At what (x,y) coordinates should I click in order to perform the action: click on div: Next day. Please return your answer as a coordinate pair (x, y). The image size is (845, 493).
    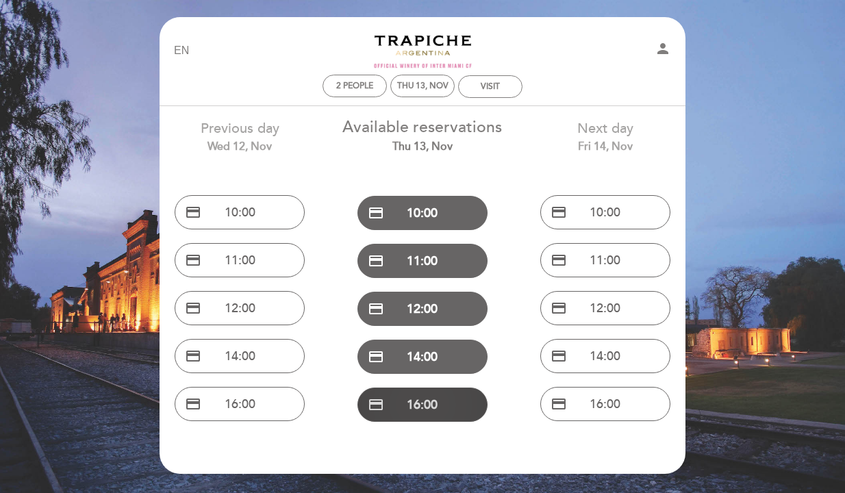
    Looking at the image, I should click on (604, 136).